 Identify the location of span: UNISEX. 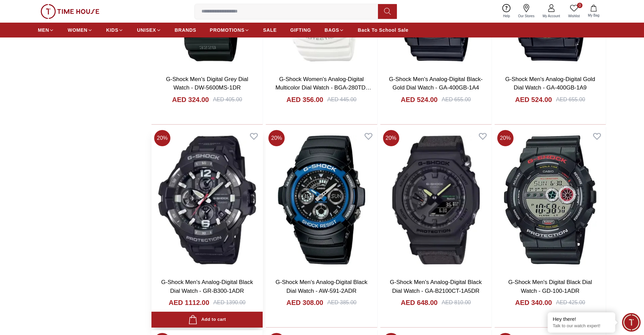
(147, 30).